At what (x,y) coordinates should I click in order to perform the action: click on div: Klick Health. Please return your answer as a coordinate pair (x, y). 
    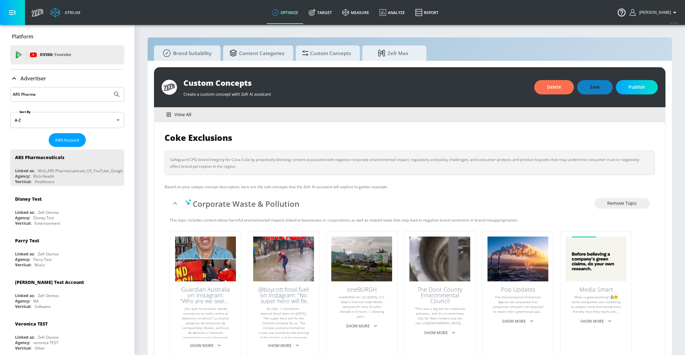
    Looking at the image, I should click on (44, 176).